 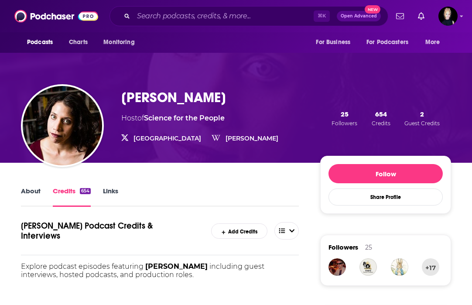 I want to click on a: ProfRockstar, so click(x=338, y=267).